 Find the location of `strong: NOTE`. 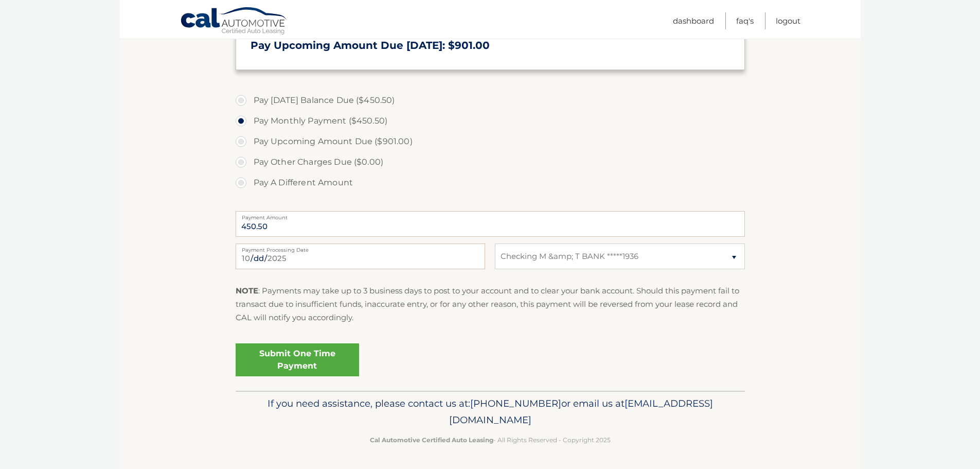

strong: NOTE is located at coordinates (247, 290).